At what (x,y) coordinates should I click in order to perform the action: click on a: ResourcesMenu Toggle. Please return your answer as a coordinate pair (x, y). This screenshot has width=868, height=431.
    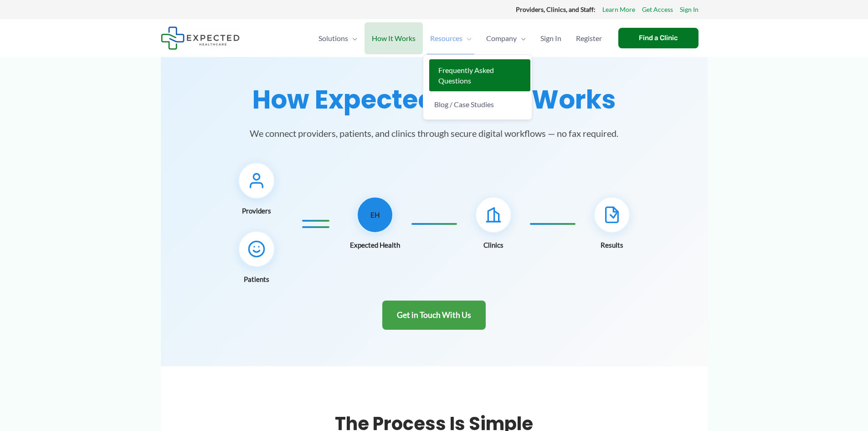
    Looking at the image, I should click on (451, 38).